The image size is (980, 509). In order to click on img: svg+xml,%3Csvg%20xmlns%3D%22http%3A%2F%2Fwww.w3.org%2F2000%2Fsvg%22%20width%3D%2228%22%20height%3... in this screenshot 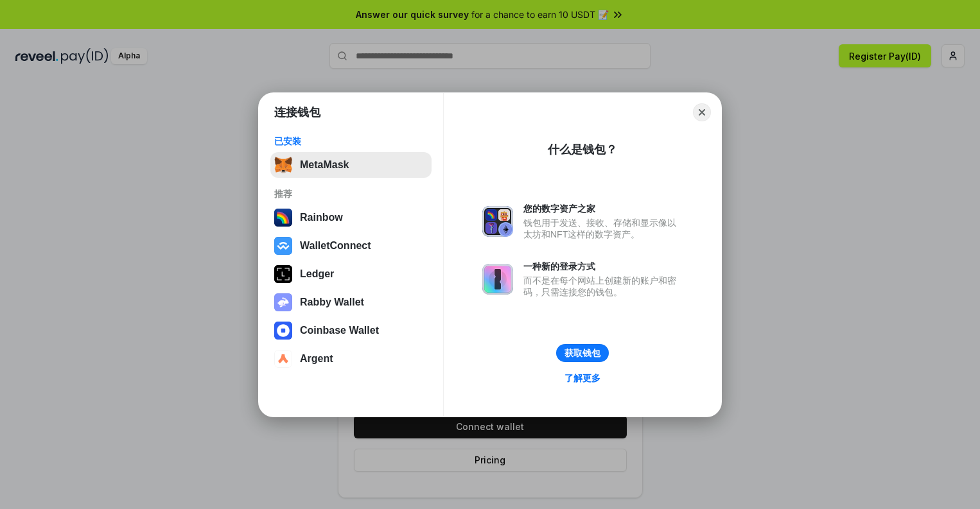, I will do `click(283, 274)`.